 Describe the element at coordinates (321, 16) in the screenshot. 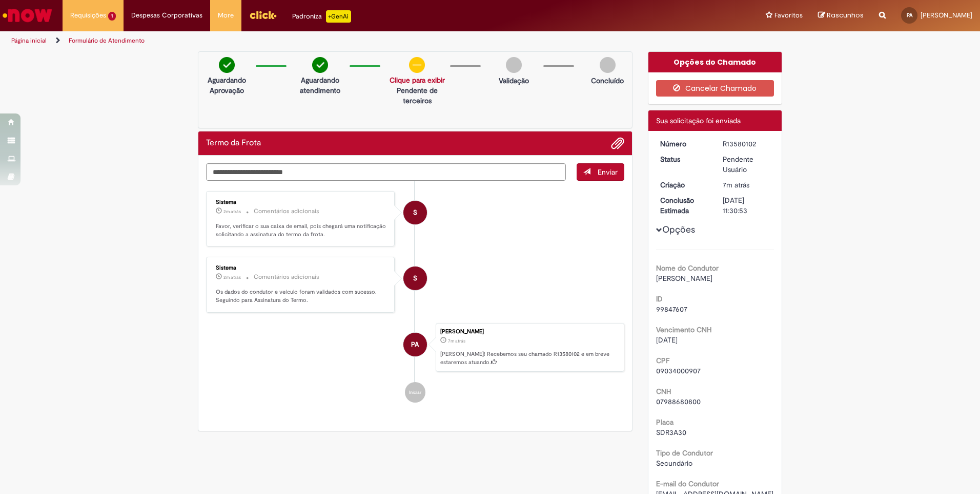

I see `div: Padroniza` at that location.